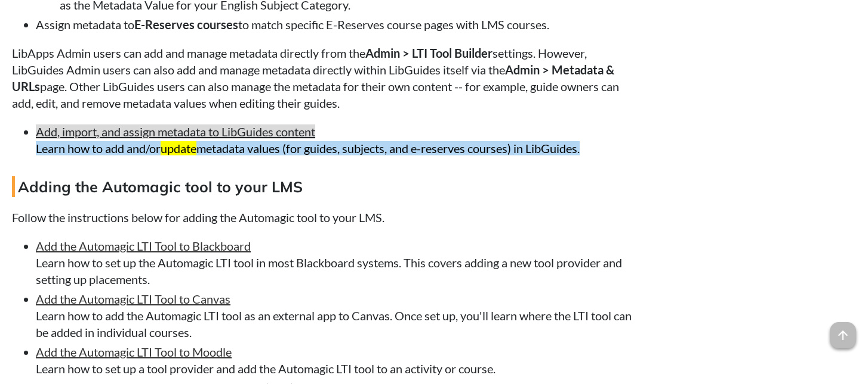  I want to click on span: Assign metadata to to match specific E-Reserves course pages with LMS courses., so click(292, 25).